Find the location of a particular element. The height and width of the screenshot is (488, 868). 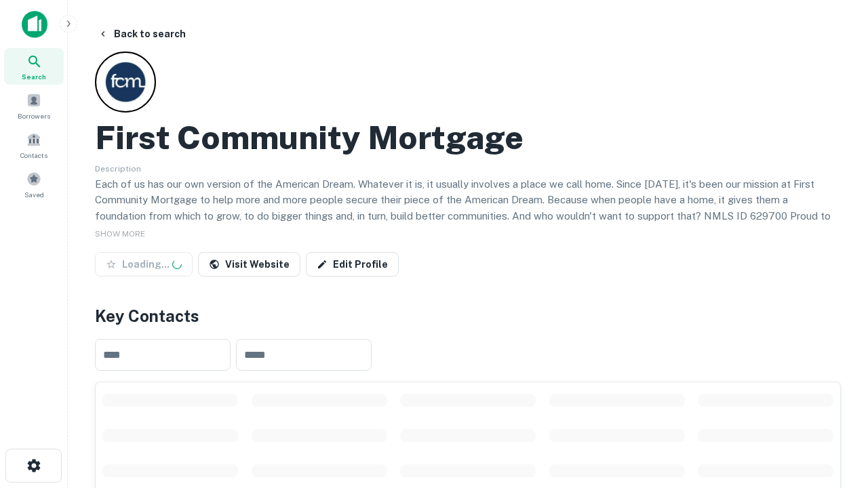

div: Saved is located at coordinates (34, 185).